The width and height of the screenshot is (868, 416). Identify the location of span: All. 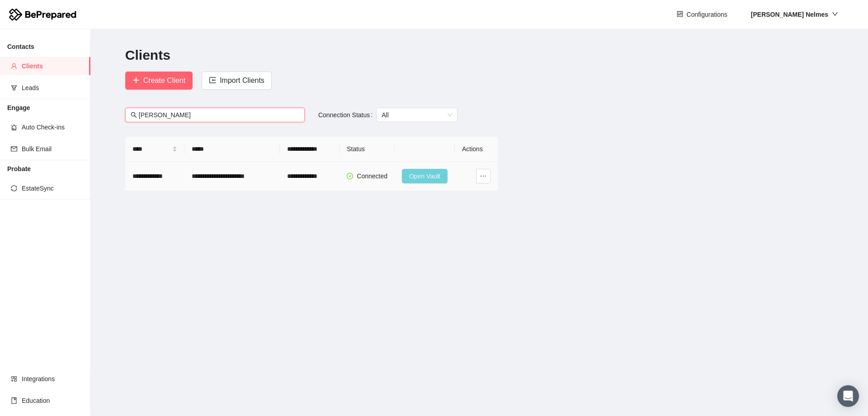
(417, 115).